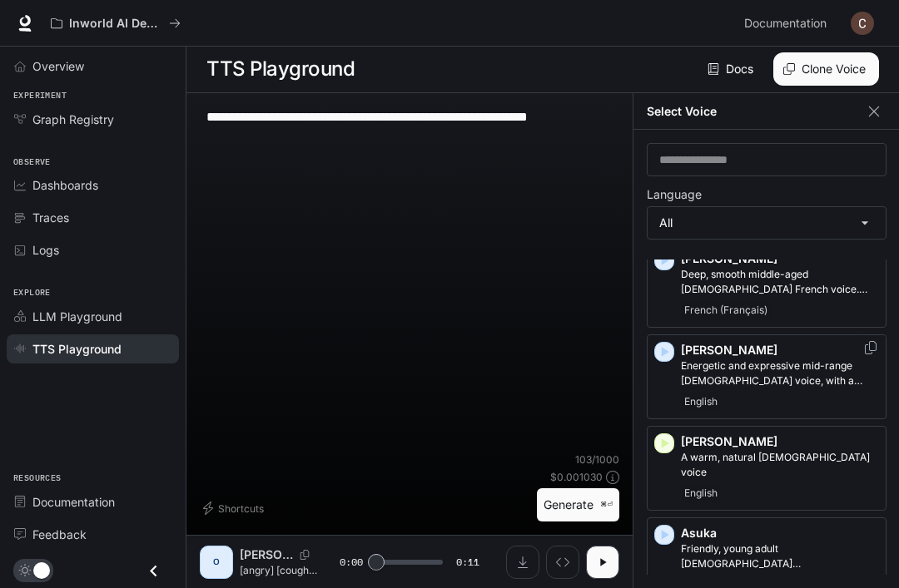  What do you see at coordinates (93, 217) in the screenshot?
I see `a: Traces` at bounding box center [93, 217].